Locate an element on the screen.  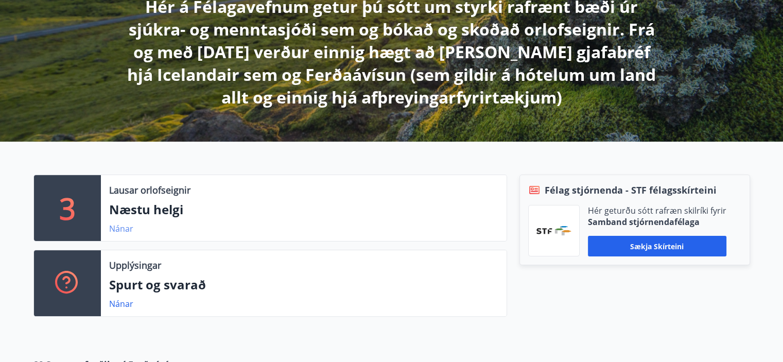
span: Félag stjórnenda - STF félagsskírteini is located at coordinates (630, 190).